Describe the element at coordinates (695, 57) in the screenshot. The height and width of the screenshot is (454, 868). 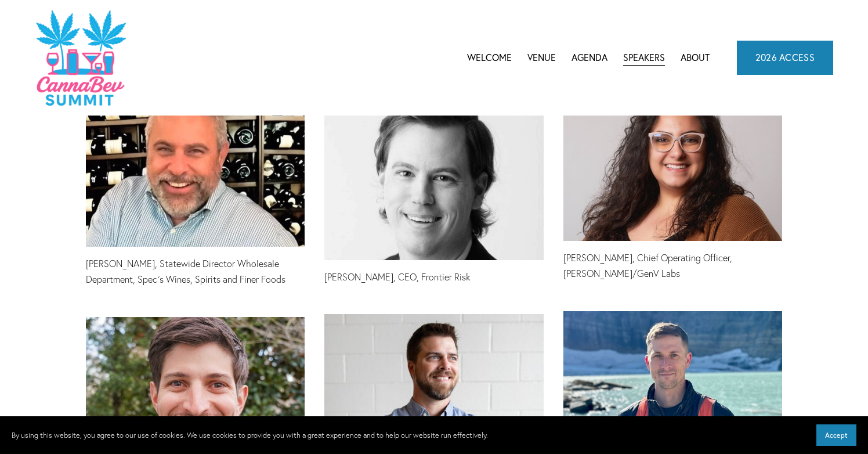
I see `a: About` at that location.